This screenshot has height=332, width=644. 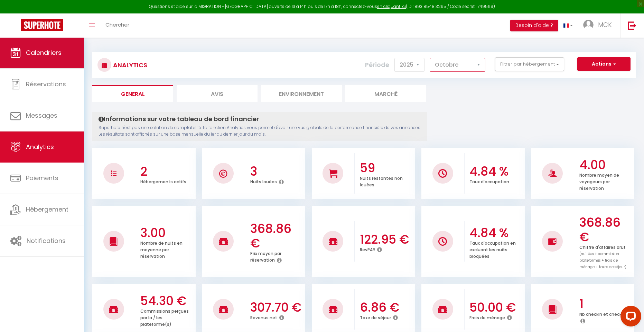 What do you see at coordinates (266, 256) in the screenshot?
I see `p: Prix moyen par réservation` at bounding box center [266, 256].